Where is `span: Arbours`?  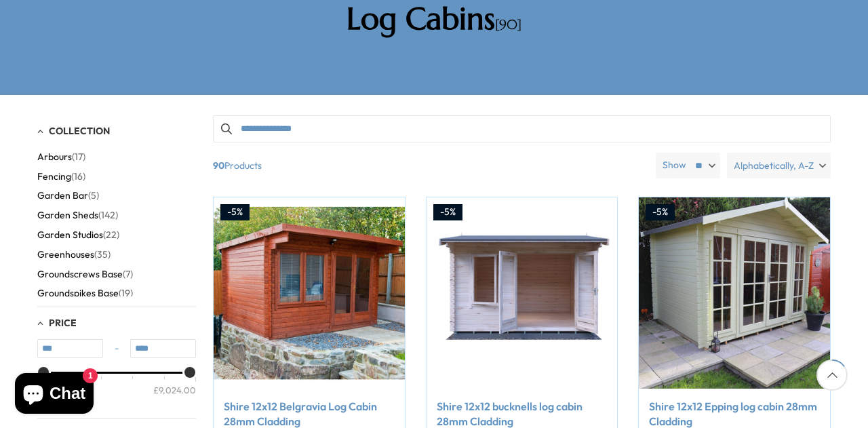 span: Arbours is located at coordinates (55, 157).